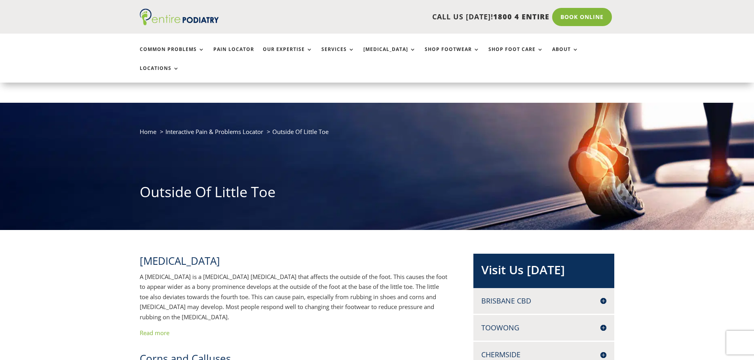 The height and width of the screenshot is (360, 754). What do you see at coordinates (179, 17) in the screenshot?
I see `img: logo (1)` at bounding box center [179, 17].